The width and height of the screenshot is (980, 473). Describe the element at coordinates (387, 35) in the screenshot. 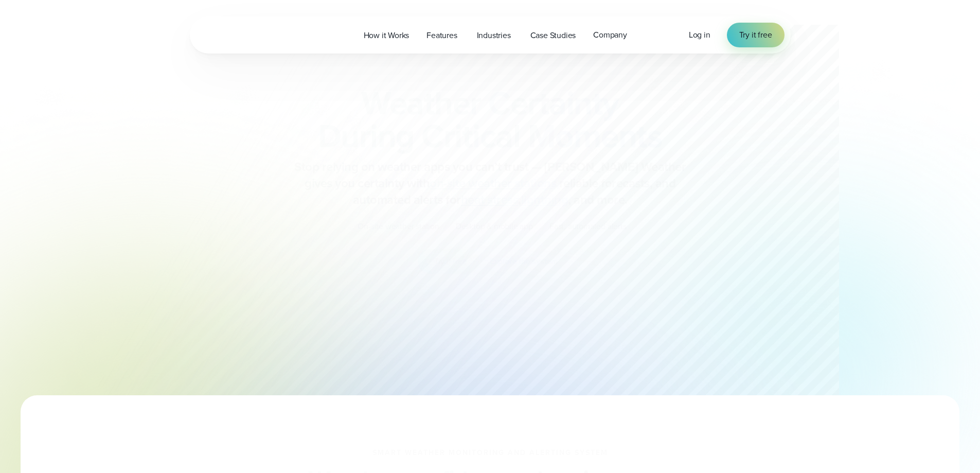

I see `span: How it Works` at that location.